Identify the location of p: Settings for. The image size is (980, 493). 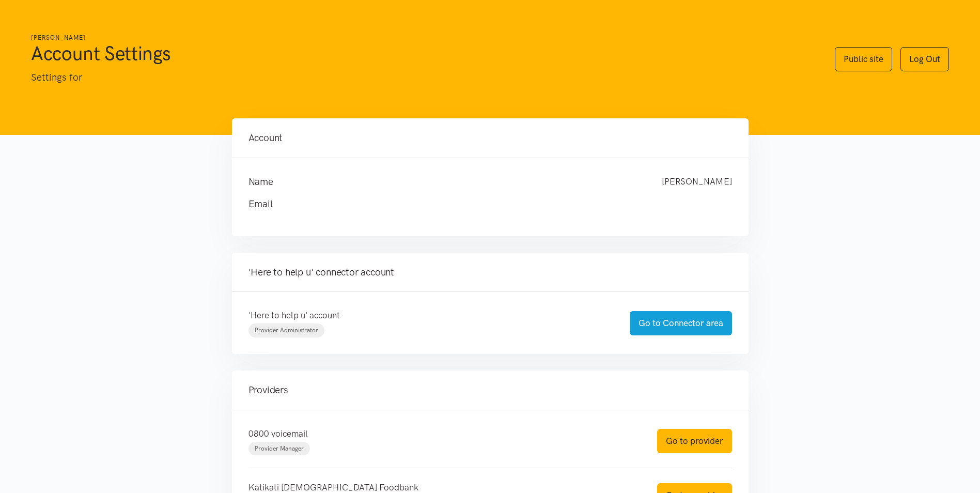
(423, 78).